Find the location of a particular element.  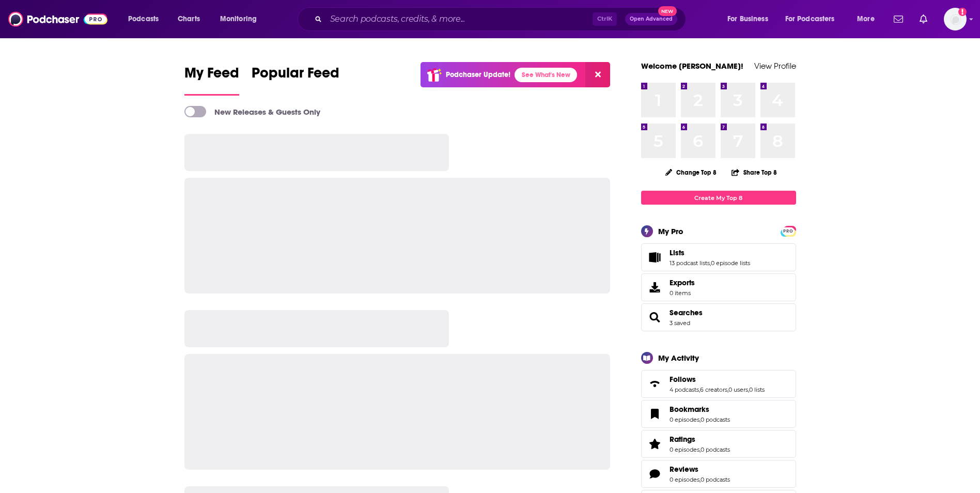

input: Search podcasts, credits, & more... is located at coordinates (459, 19).